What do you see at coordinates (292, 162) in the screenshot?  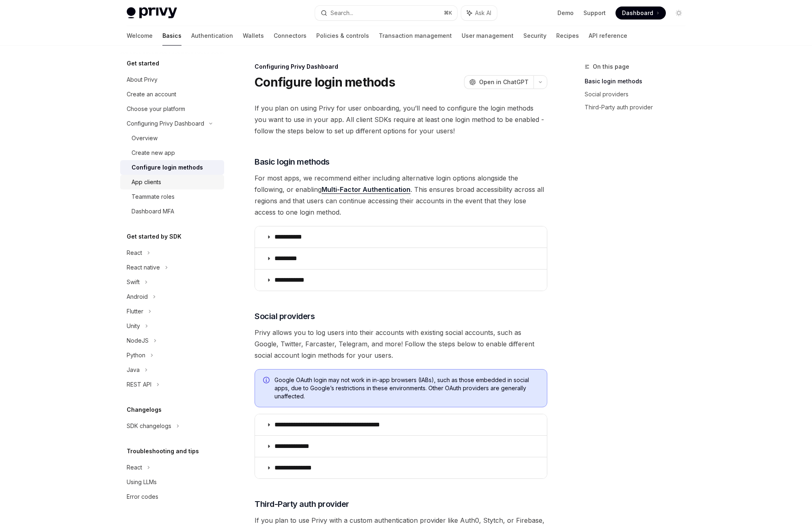 I see `span: Basic login methods` at bounding box center [292, 162].